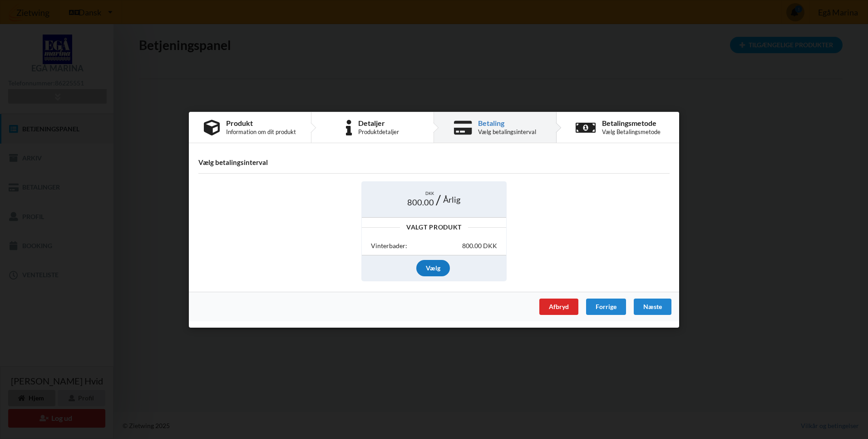 This screenshot has width=868, height=439. Describe the element at coordinates (507, 132) in the screenshot. I see `div: Vælg betalingsinterval` at that location.